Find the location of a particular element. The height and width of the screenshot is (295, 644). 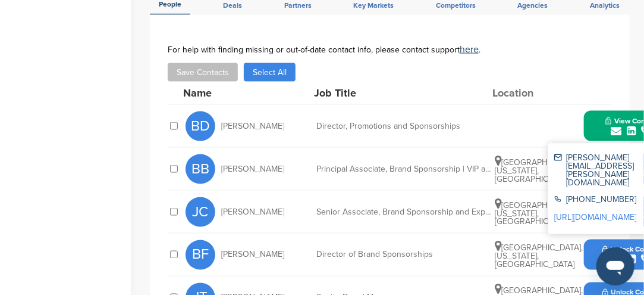

span: Agencies is located at coordinates (533, 6).